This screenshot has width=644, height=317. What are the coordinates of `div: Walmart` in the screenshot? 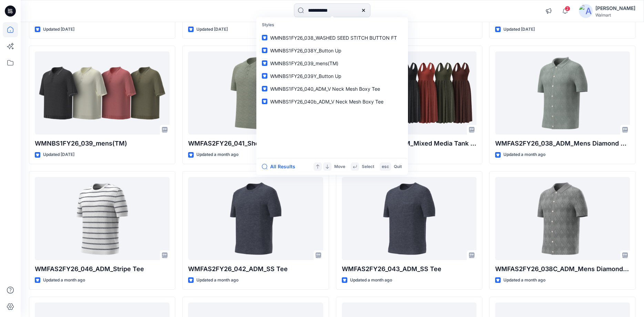 It's located at (616, 15).